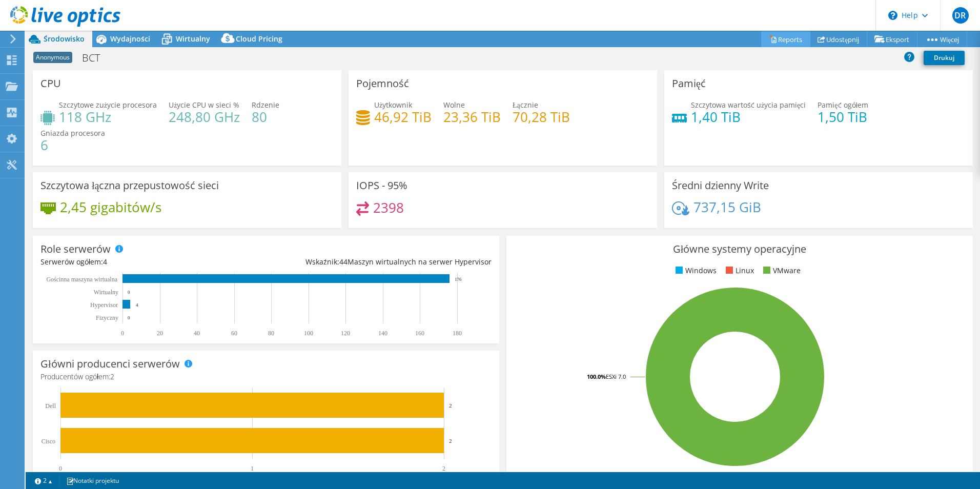 The width and height of the screenshot is (980, 489). What do you see at coordinates (73, 133) in the screenshot?
I see `span: Gniazda procesora` at bounding box center [73, 133].